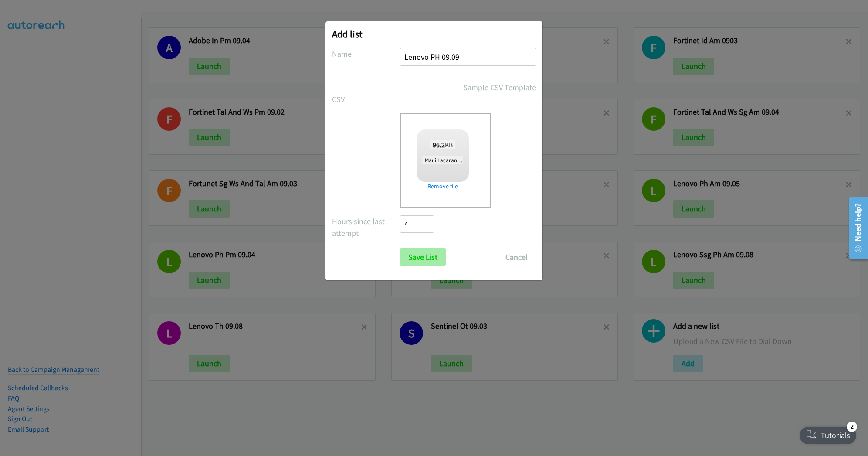 This screenshot has width=868, height=456. What do you see at coordinates (15, 29) in the screenshot?
I see `div: Need help?` at bounding box center [15, 29].